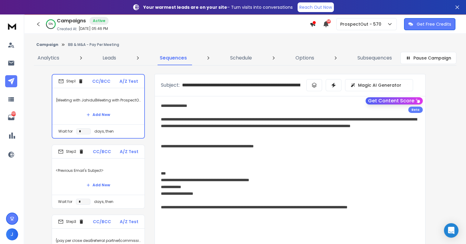 The width and height of the screenshot is (466, 244). What do you see at coordinates (12, 235) in the screenshot?
I see `span: J` at bounding box center [12, 235].